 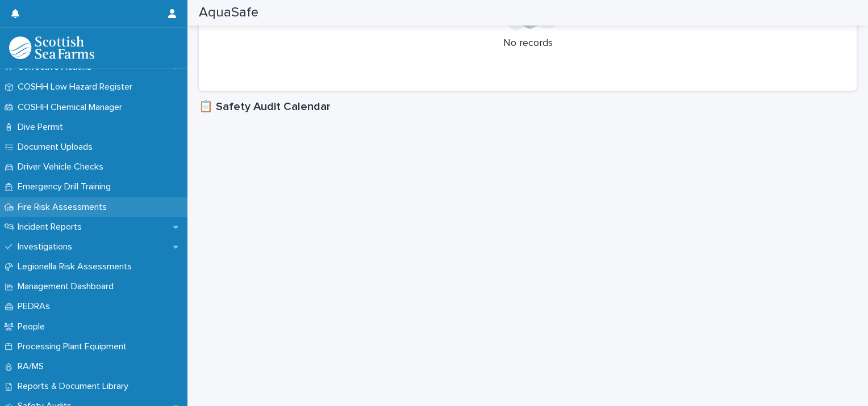 I want to click on img: bPIBxiqnSb2ggTQWdOVV, so click(x=52, y=48).